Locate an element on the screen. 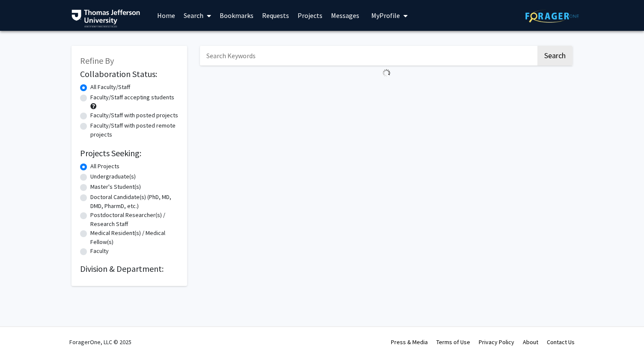 The height and width of the screenshot is (357, 644). span: Refine By is located at coordinates (96, 60).